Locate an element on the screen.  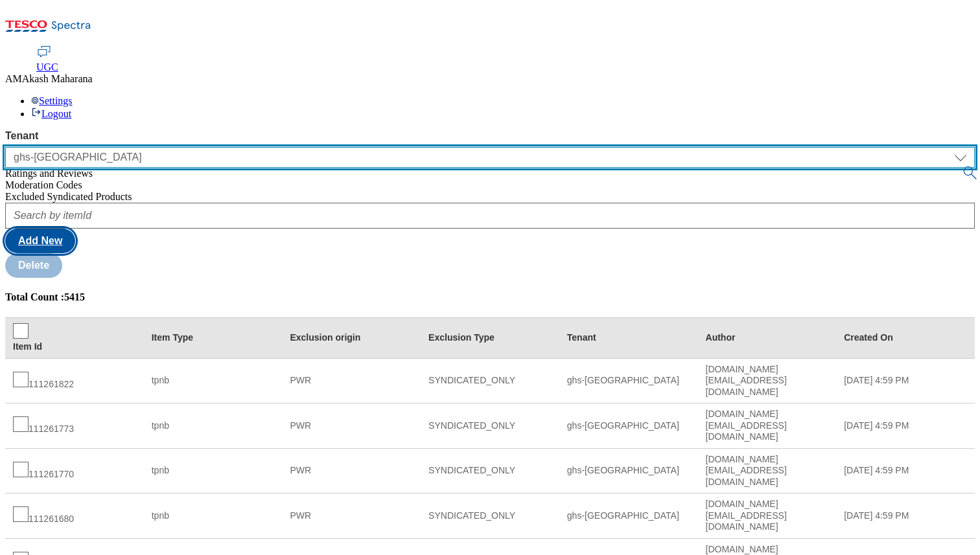
div: 111261770 is located at coordinates (74, 471).